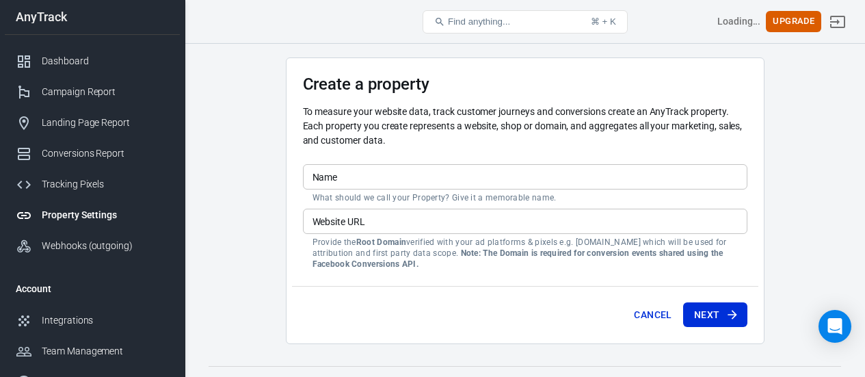 This screenshot has height=377, width=865. What do you see at coordinates (525, 126) in the screenshot?
I see `p: To measure your website data, track customer journeys and conversions create an AnyTrack property...` at bounding box center [525, 126].